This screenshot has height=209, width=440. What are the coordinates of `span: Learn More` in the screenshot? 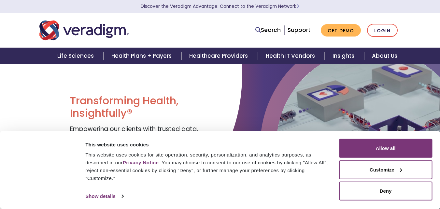 It's located at (298, 6).